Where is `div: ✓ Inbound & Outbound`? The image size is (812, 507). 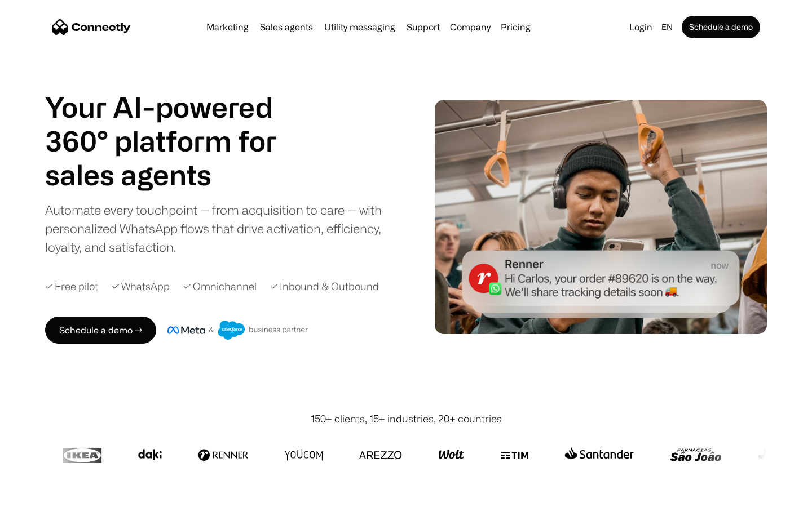
div: ✓ Inbound & Outbound is located at coordinates (324, 286).